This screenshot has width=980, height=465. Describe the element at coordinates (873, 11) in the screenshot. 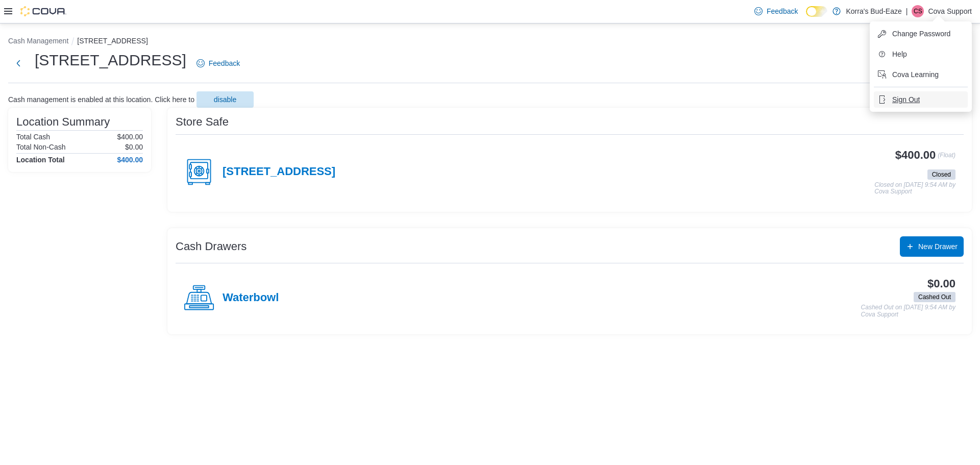

I see `p: Korra's Bud-Eaze` at that location.